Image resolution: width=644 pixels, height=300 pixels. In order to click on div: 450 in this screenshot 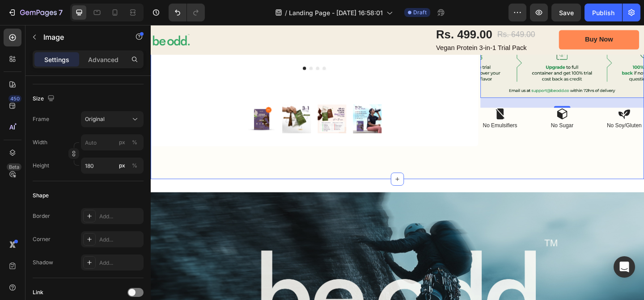, I will do `click(15, 98)`.